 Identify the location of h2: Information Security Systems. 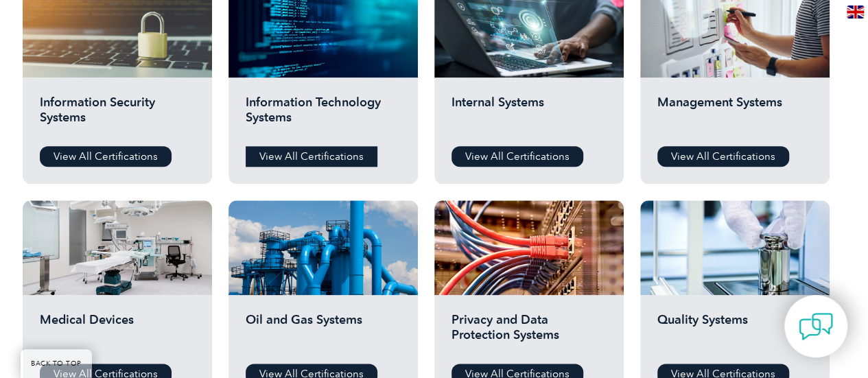
(117, 115).